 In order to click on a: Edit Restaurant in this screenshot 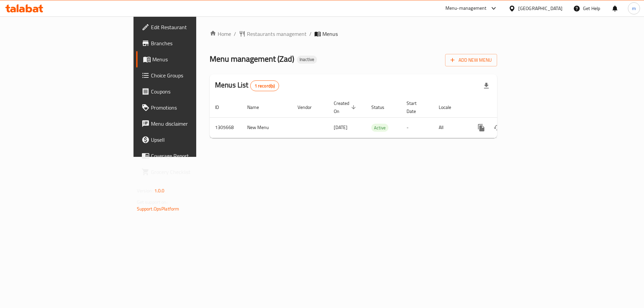, I will do `click(189, 27)`.